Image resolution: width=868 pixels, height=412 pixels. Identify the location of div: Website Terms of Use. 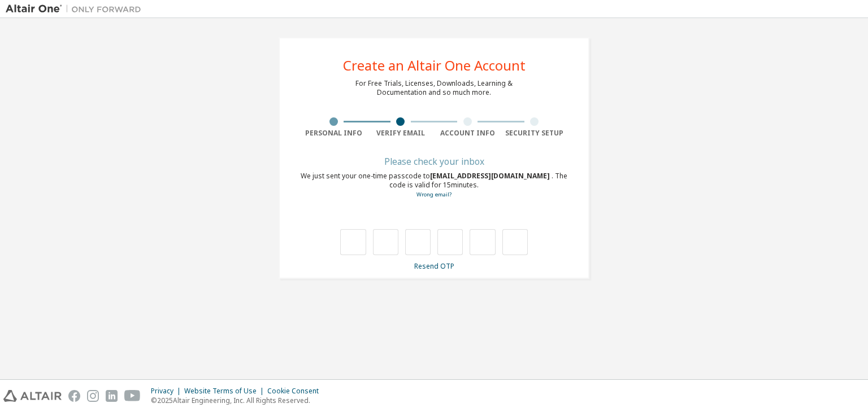
(225, 391).